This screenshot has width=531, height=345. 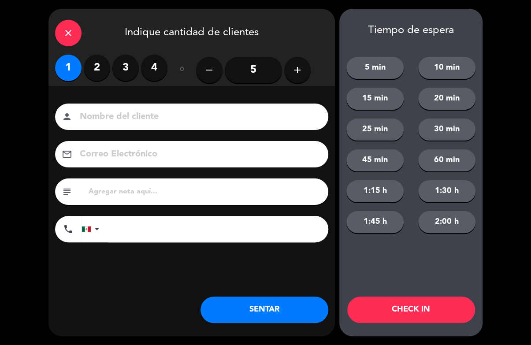 What do you see at coordinates (67, 154) in the screenshot?
I see `i: email` at bounding box center [67, 154].